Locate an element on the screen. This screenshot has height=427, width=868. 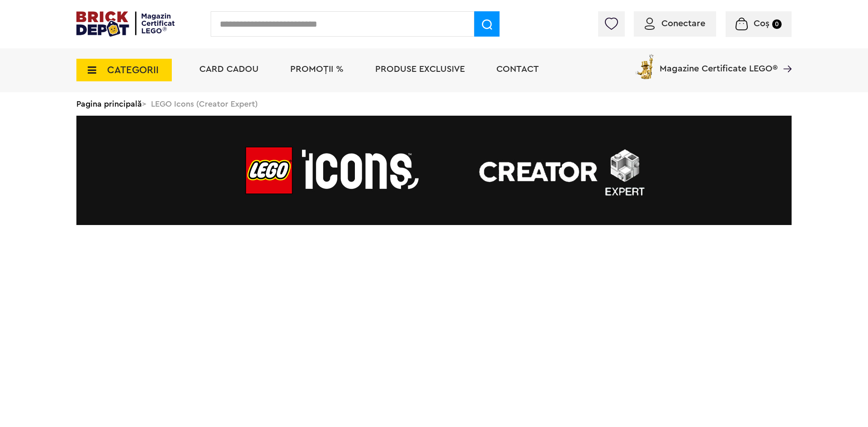
span: Magazine Certificate LEGO® is located at coordinates (718, 63).